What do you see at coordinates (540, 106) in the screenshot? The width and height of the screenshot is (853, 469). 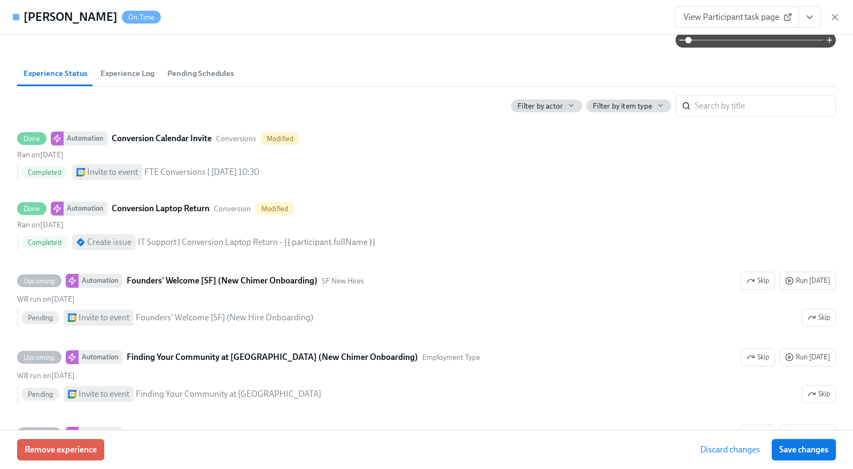 I see `span: Filter by actor` at bounding box center [540, 106].